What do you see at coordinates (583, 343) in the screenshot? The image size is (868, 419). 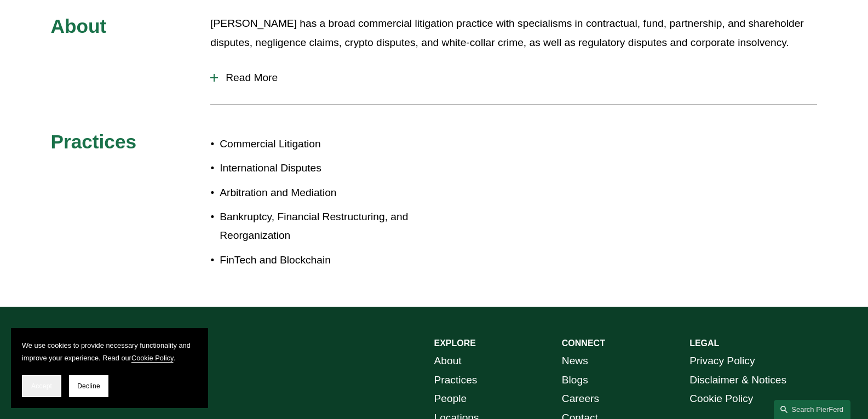 I see `strong: CONNECT` at bounding box center [583, 343].